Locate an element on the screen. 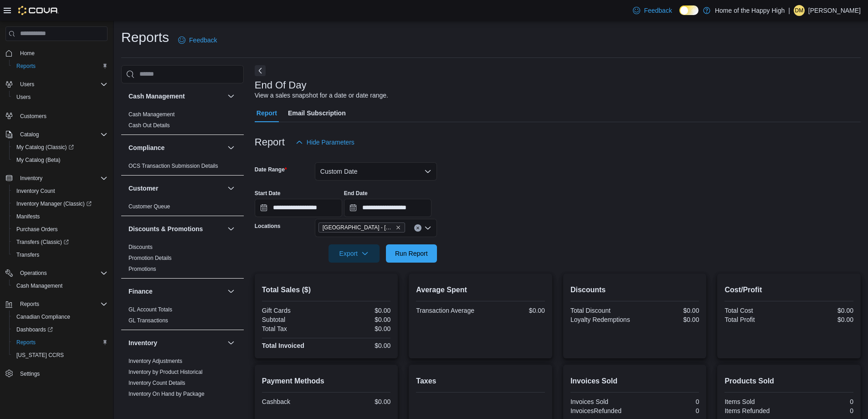 The height and width of the screenshot is (419, 868). button: Remove Sherwood Park - Wye Road - Fire & Flower from selection in this group is located at coordinates (398, 227).